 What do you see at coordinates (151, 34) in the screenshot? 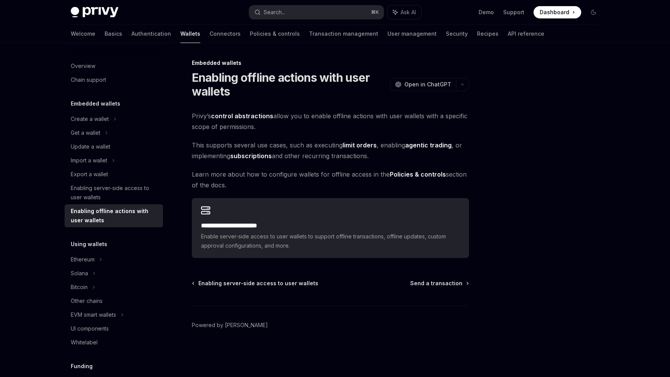
I see `a: Authentication` at bounding box center [151, 34].